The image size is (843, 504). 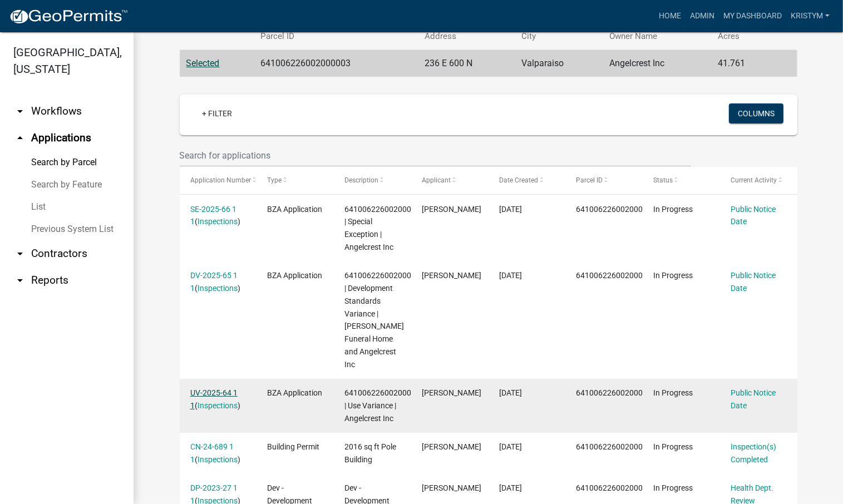 What do you see at coordinates (218, 180) in the screenshot?
I see `datatable-header-cell: Application Number` at bounding box center [218, 180].